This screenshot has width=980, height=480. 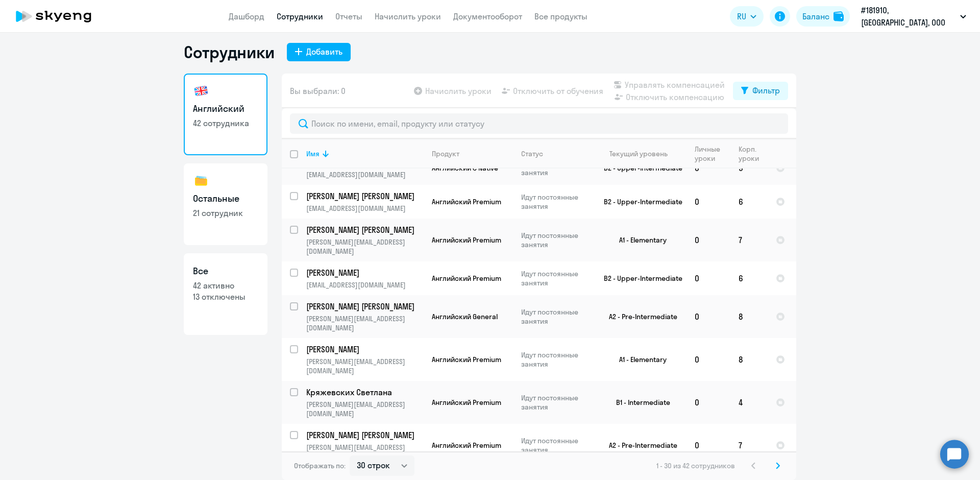 I want to click on button: Добавить, so click(x=318, y=52).